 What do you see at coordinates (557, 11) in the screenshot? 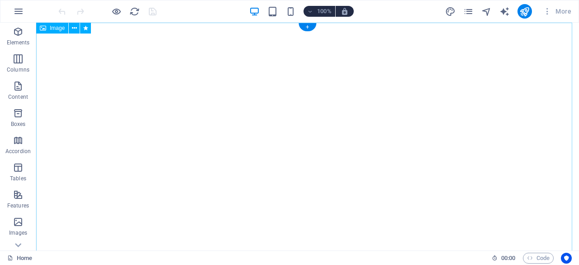
I see `button: More` at bounding box center [557, 11].